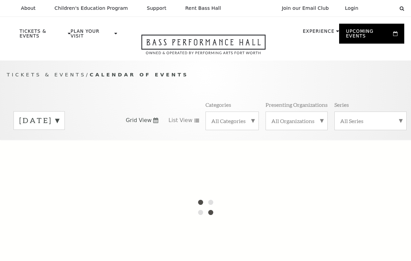 The width and height of the screenshot is (411, 261). What do you see at coordinates (319, 33) in the screenshot?
I see `p: Experience` at bounding box center [319, 33].